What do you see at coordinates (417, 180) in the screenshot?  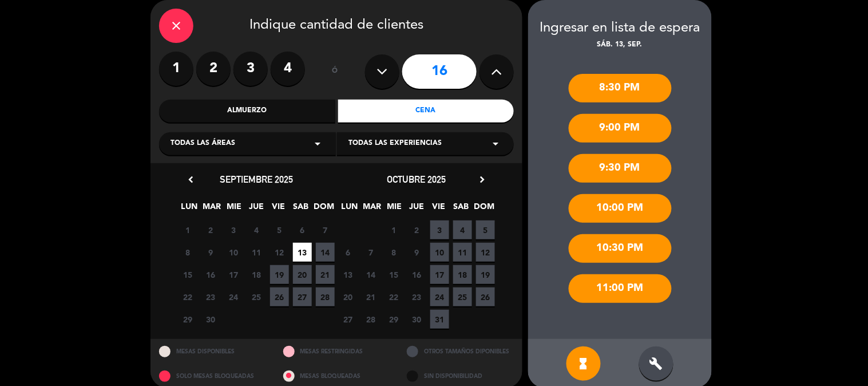 I see `span: octubre 2025` at bounding box center [417, 180].